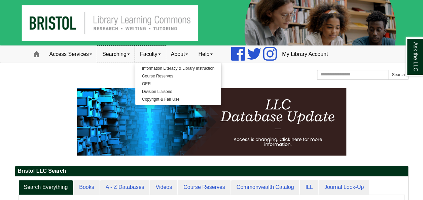 Image resolution: width=423 pixels, height=200 pixels. What do you see at coordinates (309, 187) in the screenshot?
I see `a: ILL` at bounding box center [309, 187].